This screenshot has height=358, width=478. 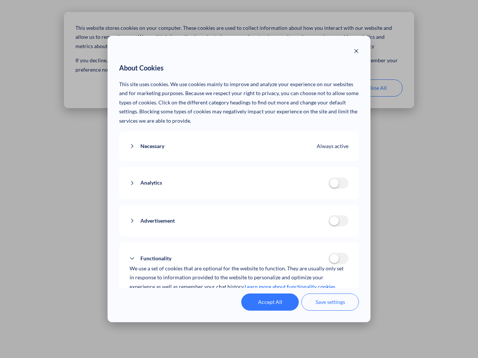 I want to click on button: Close modal, so click(x=356, y=52).